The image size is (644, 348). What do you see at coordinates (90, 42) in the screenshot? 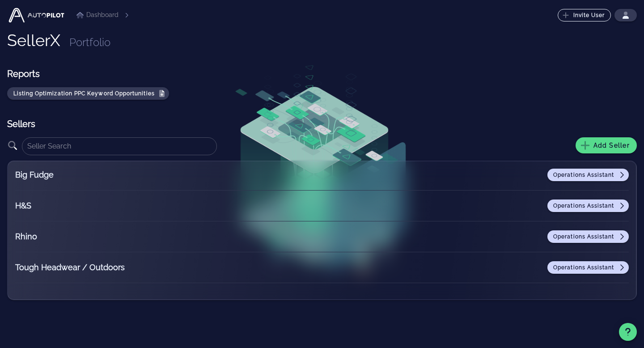
I see `span: Portfolio` at bounding box center [90, 42].